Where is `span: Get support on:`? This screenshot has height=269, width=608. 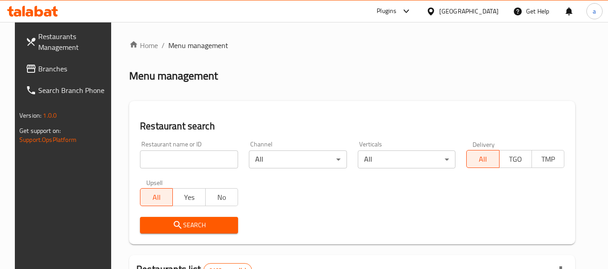 span: Get support on: is located at coordinates (40, 131).